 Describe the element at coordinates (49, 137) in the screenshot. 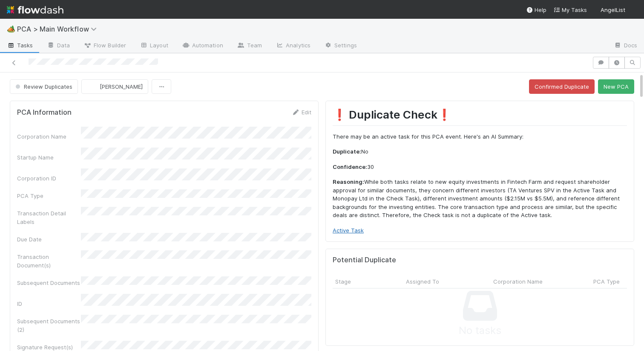

I see `div: Corporation Name` at that location.